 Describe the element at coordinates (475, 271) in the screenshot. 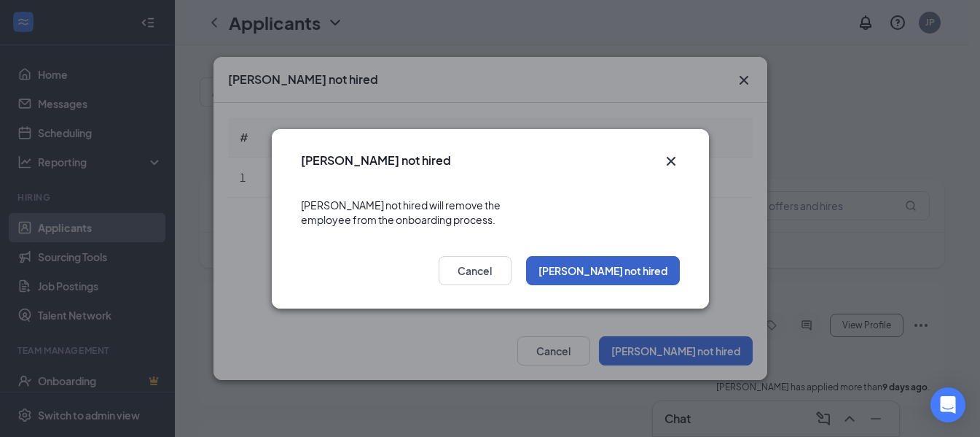

I see `button: Cancel` at that location.